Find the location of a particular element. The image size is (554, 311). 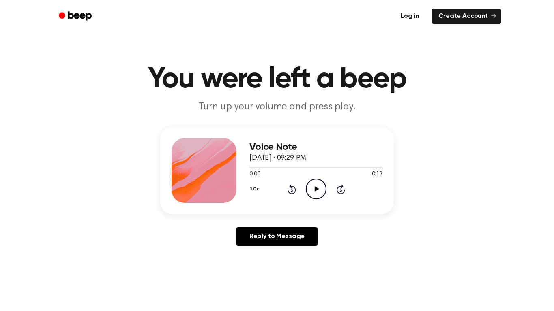

p: Turn up your volume and press play. is located at coordinates (277, 107).